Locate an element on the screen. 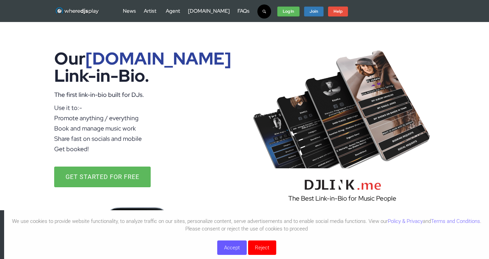 This screenshot has height=259, width=489. a: Policy & Privacy is located at coordinates (405, 221).